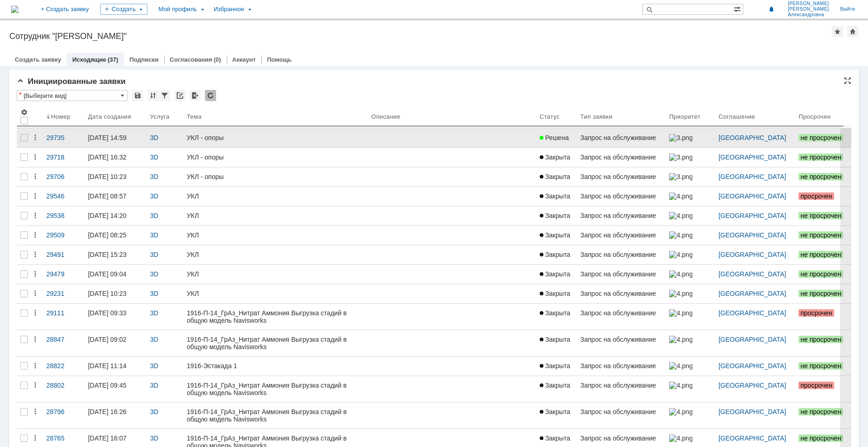 Image resolution: width=868 pixels, height=447 pixels. Describe the element at coordinates (63, 254) in the screenshot. I see `a: 29491` at that location.